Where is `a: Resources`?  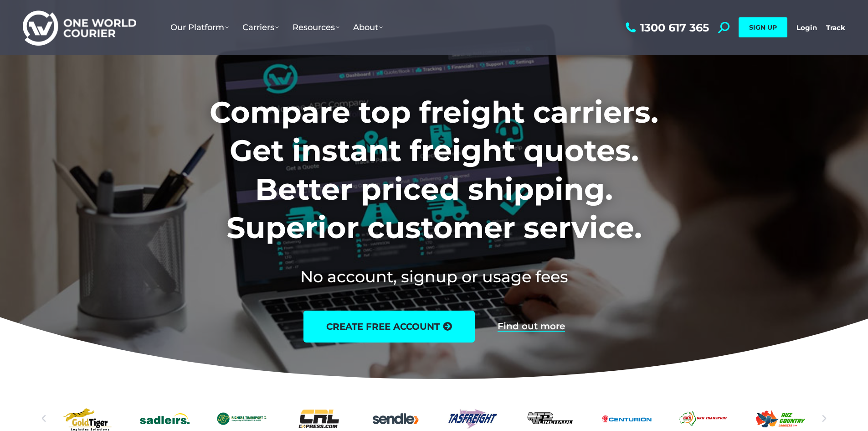 a: Resources is located at coordinates (316, 27).